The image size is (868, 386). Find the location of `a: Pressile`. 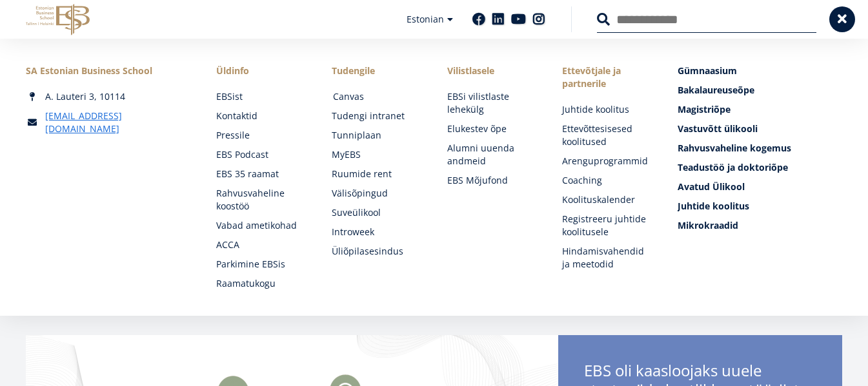

a: Pressile is located at coordinates (261, 136).